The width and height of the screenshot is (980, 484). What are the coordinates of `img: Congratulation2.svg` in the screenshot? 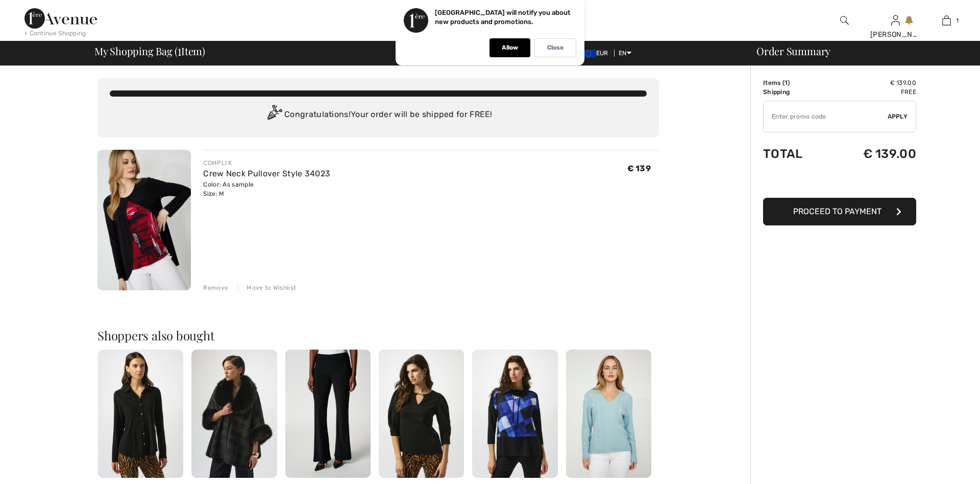 It's located at (275, 115).